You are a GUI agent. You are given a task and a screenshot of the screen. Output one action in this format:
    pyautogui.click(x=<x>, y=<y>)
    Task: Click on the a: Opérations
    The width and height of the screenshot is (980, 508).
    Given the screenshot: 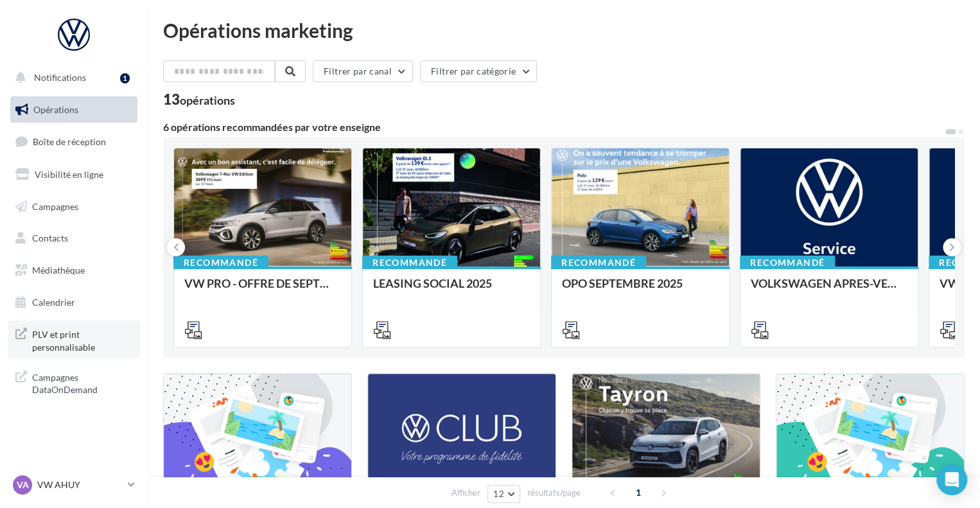 What is the action you would take?
    pyautogui.click(x=73, y=110)
    